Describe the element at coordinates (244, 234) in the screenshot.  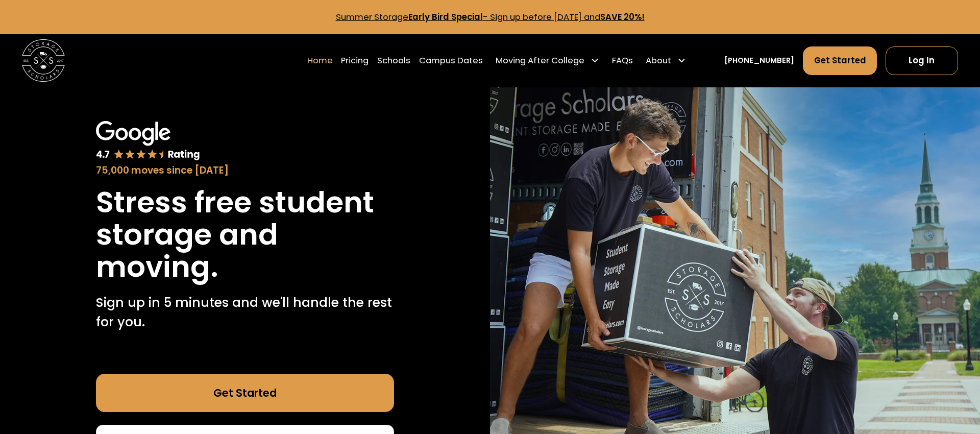
I see `h1: Stress free student storage and moving.` at that location.